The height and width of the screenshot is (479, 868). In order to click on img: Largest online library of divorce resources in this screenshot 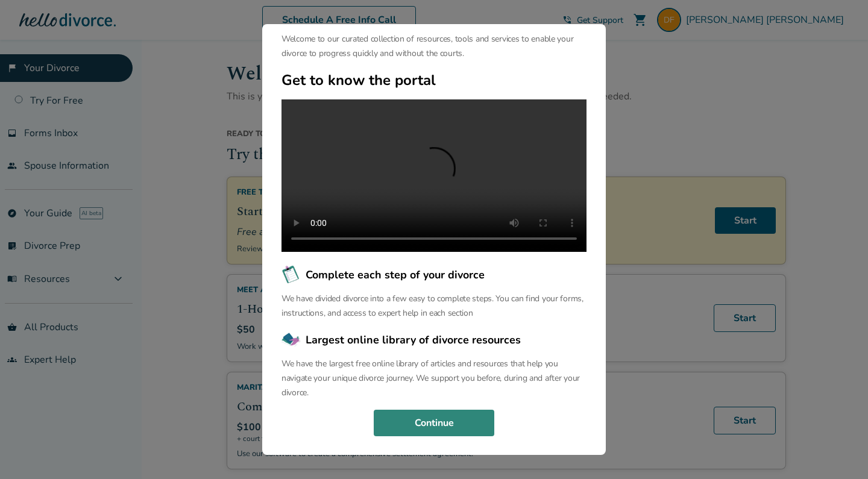, I will do `click(291, 340)`.